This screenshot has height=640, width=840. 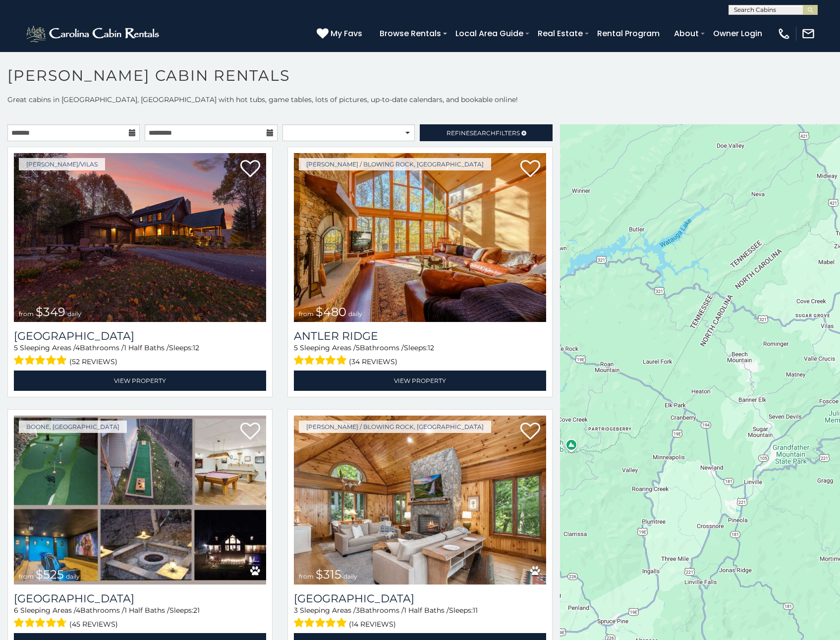 What do you see at coordinates (420, 500) in the screenshot?
I see `a: from $315 daily` at bounding box center [420, 500].